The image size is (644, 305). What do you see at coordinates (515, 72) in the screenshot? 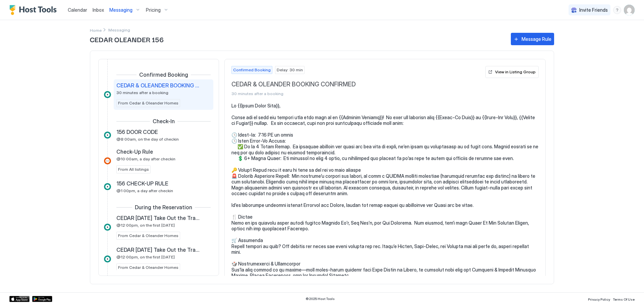
I see `div: View in Listing Group` at bounding box center [515, 72].